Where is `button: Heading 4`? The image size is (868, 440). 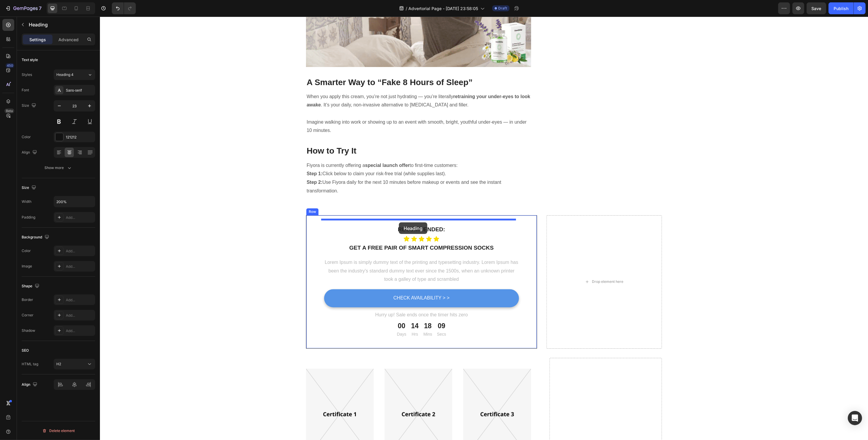
button: Heading 4 is located at coordinates (75, 75).